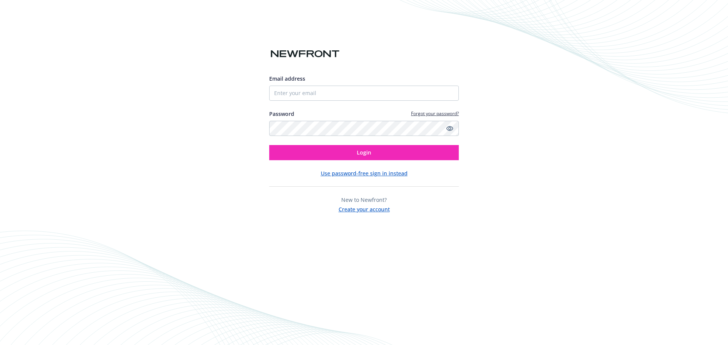 Image resolution: width=728 pixels, height=345 pixels. What do you see at coordinates (364, 153) in the screenshot?
I see `button: Login` at bounding box center [364, 153].